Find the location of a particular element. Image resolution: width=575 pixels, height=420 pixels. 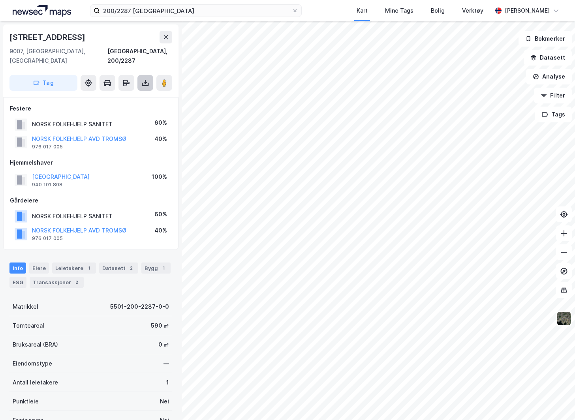

div: Nei is located at coordinates (164, 402).